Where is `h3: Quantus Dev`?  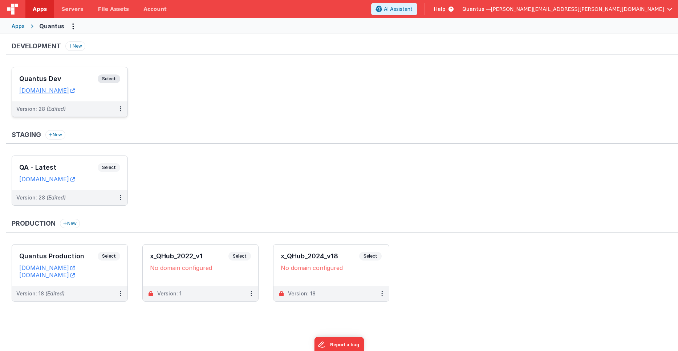 h3: Quantus Dev is located at coordinates (58, 79).